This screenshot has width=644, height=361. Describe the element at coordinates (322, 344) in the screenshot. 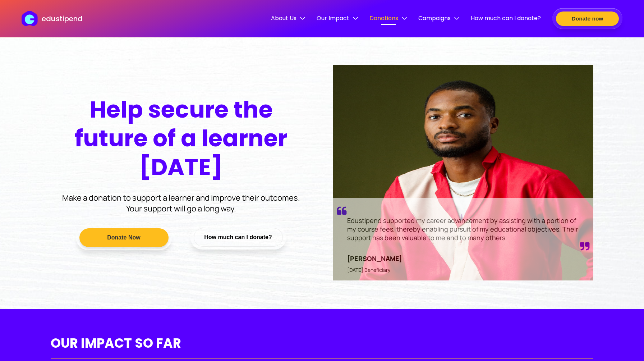

I see `h1: OUR IMPACT SO FAR` at that location.